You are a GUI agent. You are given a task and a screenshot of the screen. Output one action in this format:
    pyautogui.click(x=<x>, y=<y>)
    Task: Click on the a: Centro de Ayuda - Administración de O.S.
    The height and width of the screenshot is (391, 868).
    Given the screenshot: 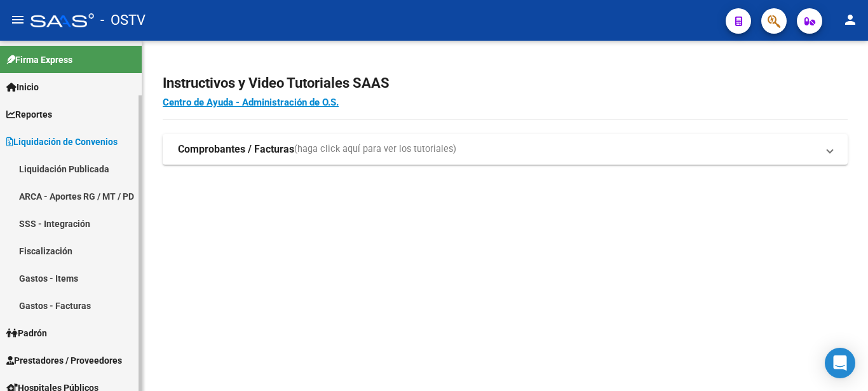 What is the action you would take?
    pyautogui.click(x=250, y=102)
    